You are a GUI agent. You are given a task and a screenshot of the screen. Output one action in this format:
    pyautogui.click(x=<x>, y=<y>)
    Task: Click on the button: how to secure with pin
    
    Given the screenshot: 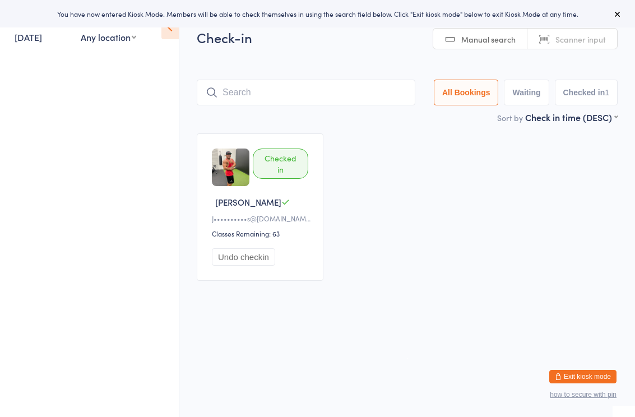 What is the action you would take?
    pyautogui.click(x=583, y=395)
    